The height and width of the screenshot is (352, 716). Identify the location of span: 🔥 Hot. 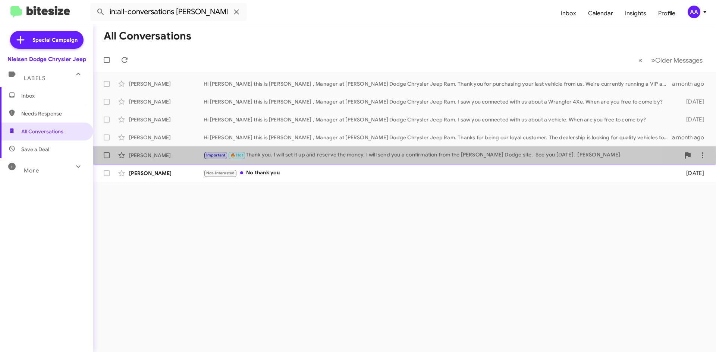
(237, 155).